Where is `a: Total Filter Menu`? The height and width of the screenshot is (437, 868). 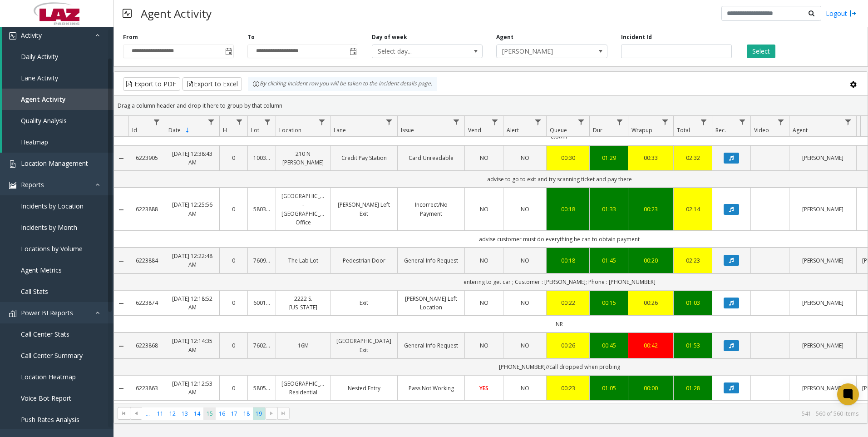
a: Total Filter Menu is located at coordinates (703, 122).